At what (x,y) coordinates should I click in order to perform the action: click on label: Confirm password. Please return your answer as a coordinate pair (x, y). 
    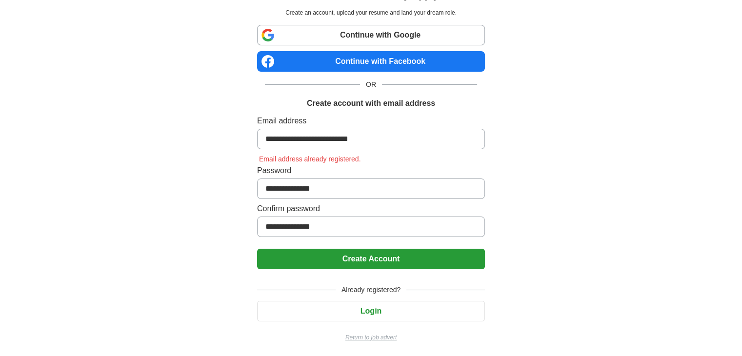
    Looking at the image, I should click on (371, 209).